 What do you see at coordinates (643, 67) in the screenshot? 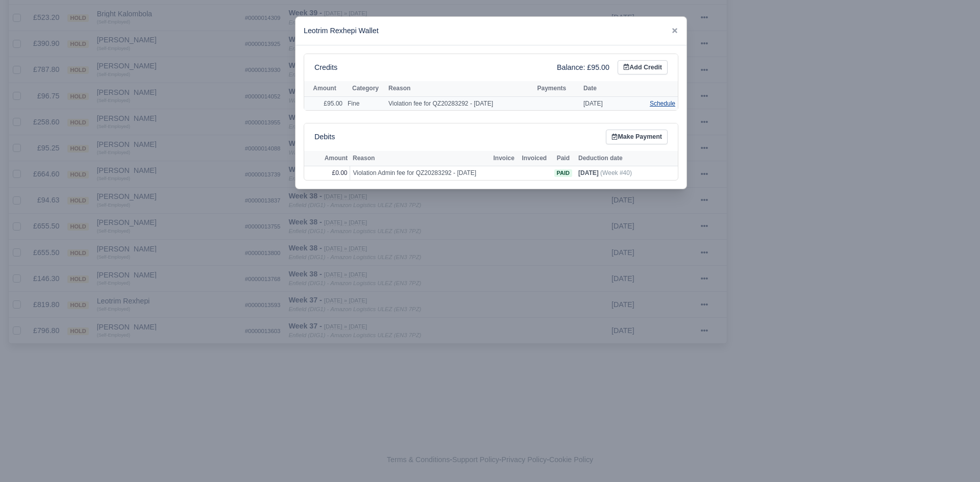
I see `a: Add Credit` at bounding box center [643, 67].